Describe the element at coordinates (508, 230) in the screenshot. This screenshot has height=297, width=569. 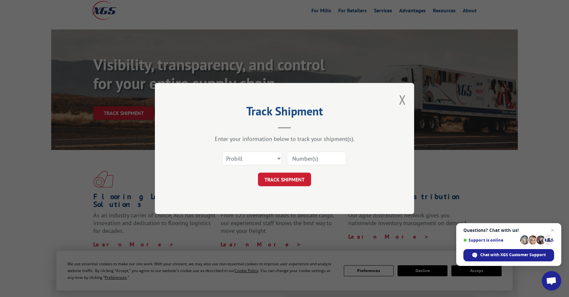
I see `span: Questions? Chat with us!` at that location.